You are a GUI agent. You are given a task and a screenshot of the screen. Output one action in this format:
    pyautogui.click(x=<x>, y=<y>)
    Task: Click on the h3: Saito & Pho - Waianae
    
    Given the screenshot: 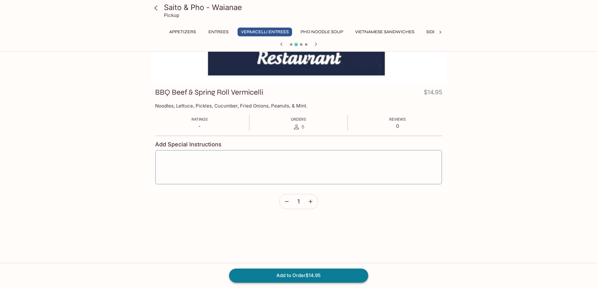 What is the action you would take?
    pyautogui.click(x=304, y=7)
    